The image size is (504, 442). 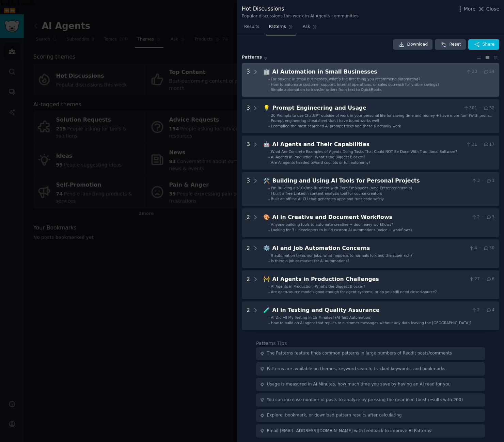 I want to click on span: 27, so click(x=474, y=279).